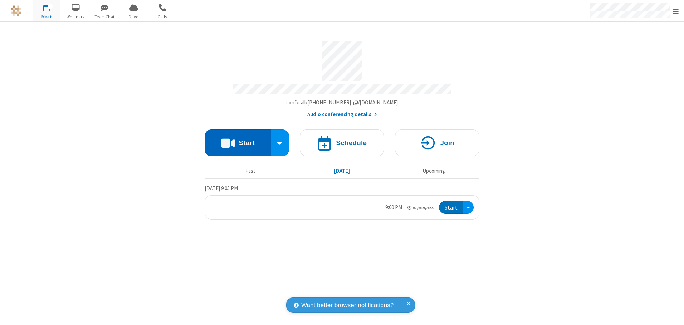 The width and height of the screenshot is (684, 325). Describe the element at coordinates (447, 143) in the screenshot. I see `h4: Join` at that location.